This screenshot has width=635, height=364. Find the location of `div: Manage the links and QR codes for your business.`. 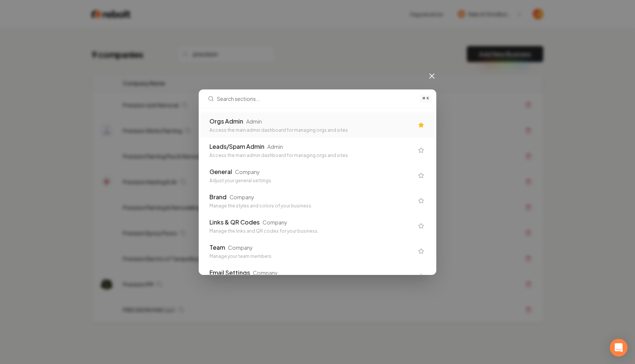

div: Manage the links and QR codes for your business. is located at coordinates (311, 231).